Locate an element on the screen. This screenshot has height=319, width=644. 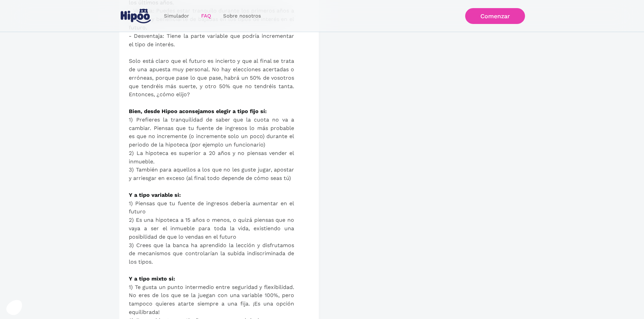
a: home is located at coordinates (136, 16).